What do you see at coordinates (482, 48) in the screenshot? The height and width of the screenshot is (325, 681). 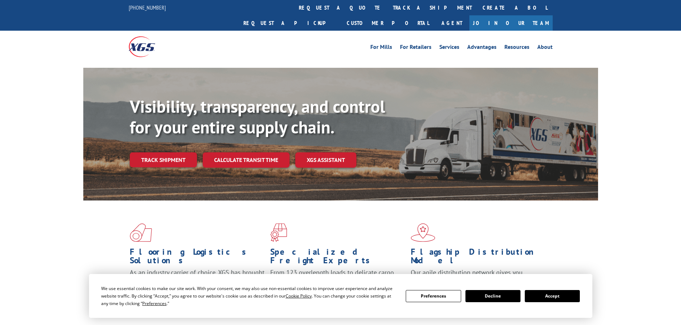 I see `a: Advantages` at bounding box center [482, 48].